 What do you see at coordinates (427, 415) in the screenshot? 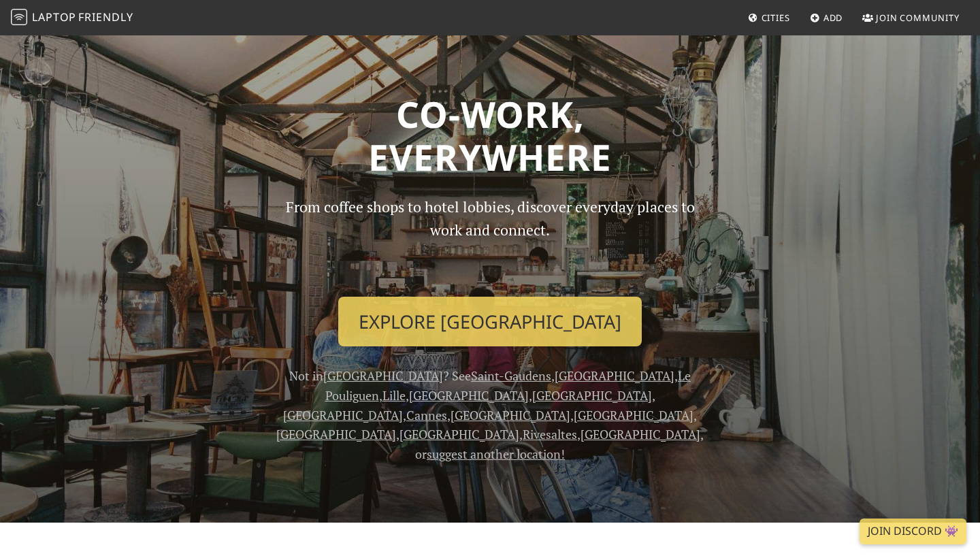
I see `a: Cannes` at bounding box center [427, 415].